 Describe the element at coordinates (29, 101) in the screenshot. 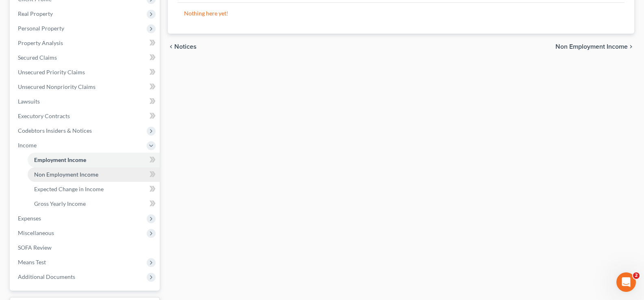

I see `span: Lawsuits` at that location.